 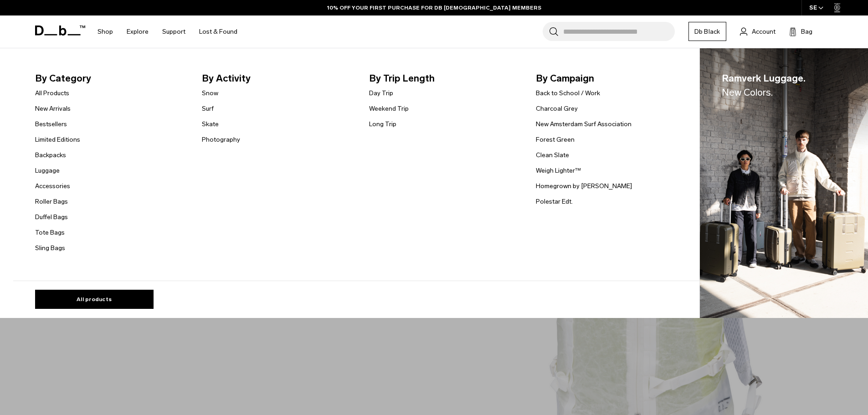 What do you see at coordinates (764, 85) in the screenshot?
I see `span: Ramverk Luggage.` at bounding box center [764, 85].